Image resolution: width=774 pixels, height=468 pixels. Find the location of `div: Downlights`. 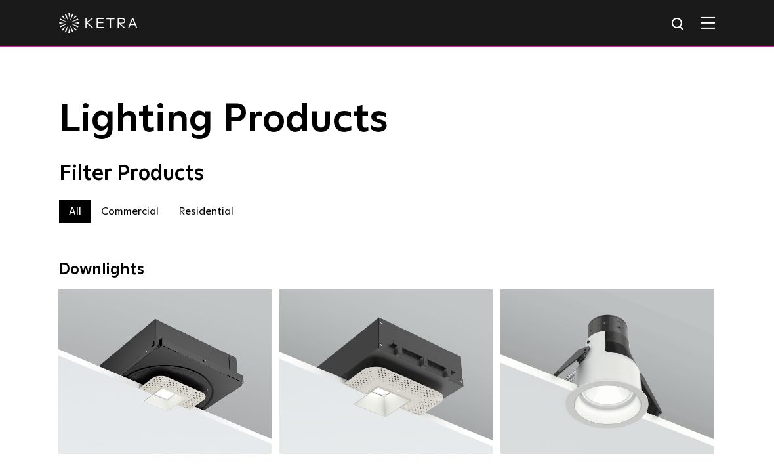

div: Downlights is located at coordinates (387, 270).